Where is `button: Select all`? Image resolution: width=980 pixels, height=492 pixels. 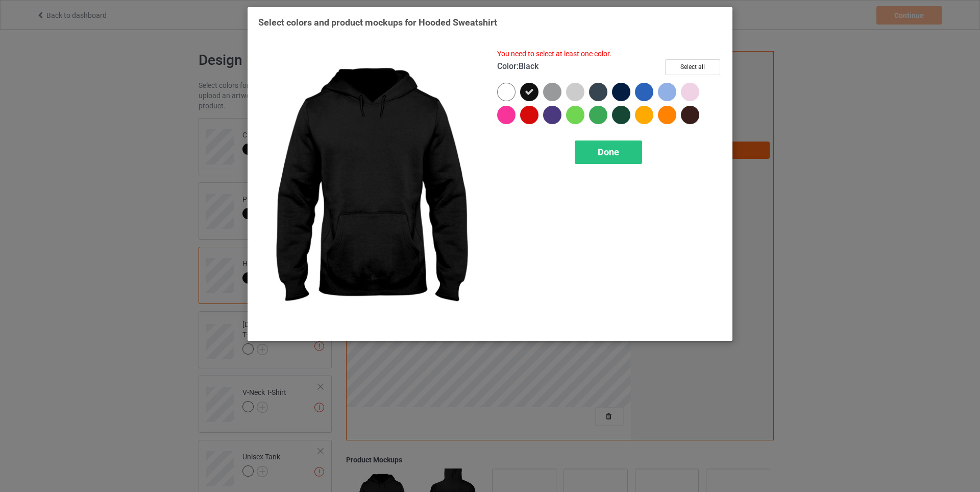
button: Select all is located at coordinates (693, 67).